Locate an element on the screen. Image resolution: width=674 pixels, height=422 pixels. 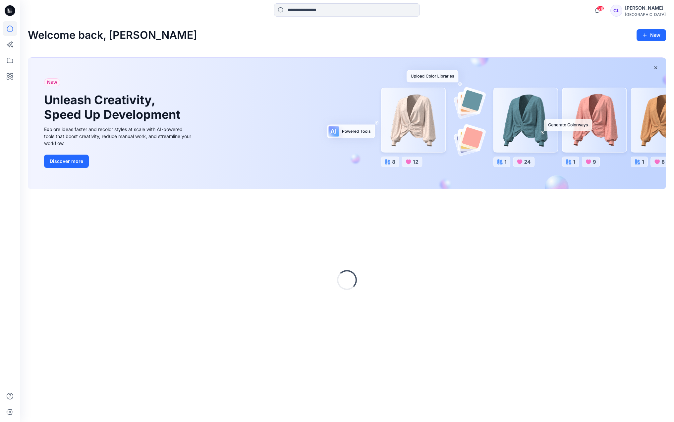
a: Discover more is located at coordinates (119, 161).